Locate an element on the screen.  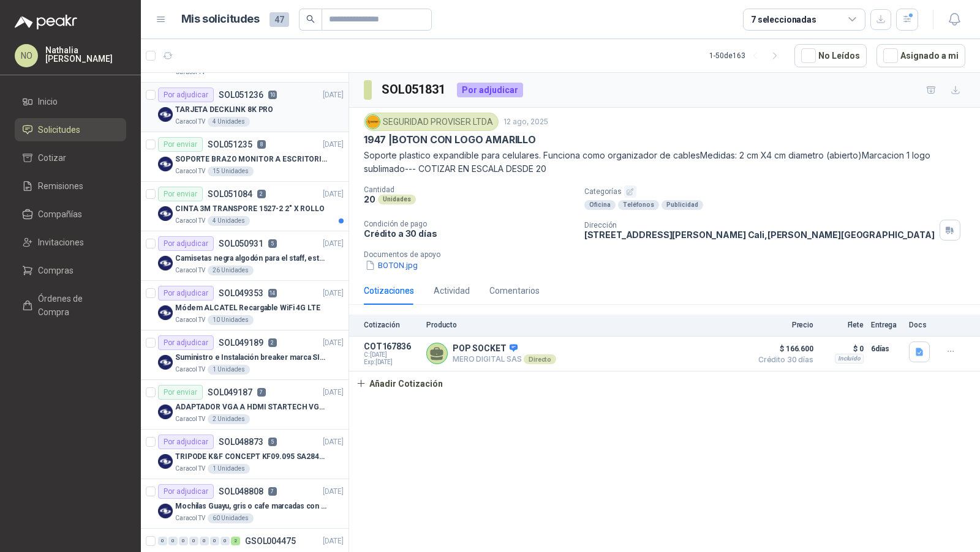
p: Camisetas negra algodón para el staff, estampadas en espalda y frente con el logo is located at coordinates (251, 259).